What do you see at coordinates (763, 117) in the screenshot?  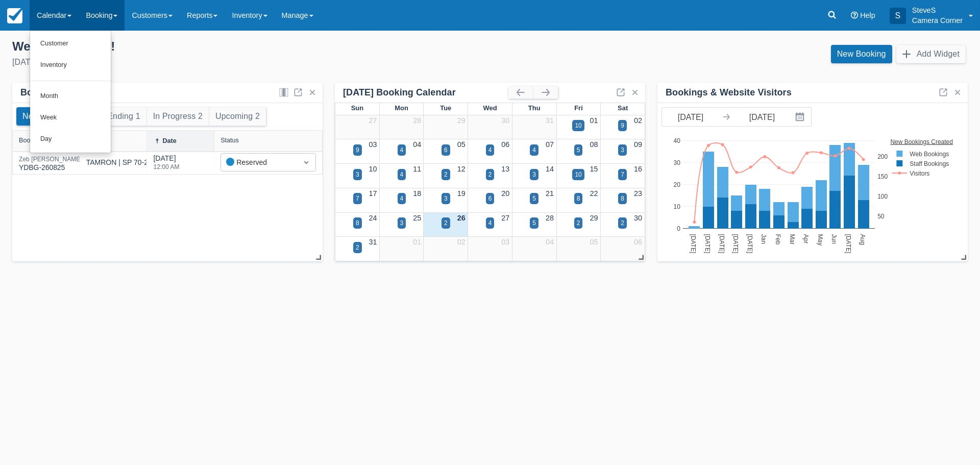 I see `input: End Date` at bounding box center [763, 117].